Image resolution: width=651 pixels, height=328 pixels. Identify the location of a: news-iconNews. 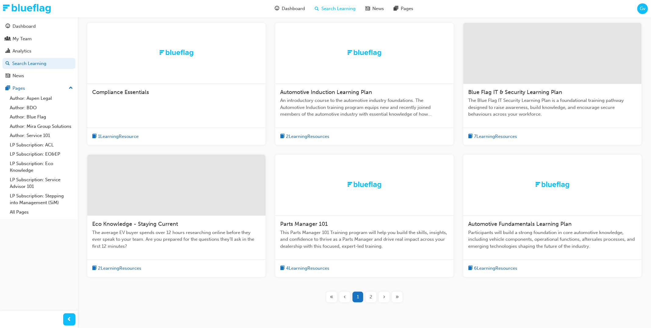
(375, 9).